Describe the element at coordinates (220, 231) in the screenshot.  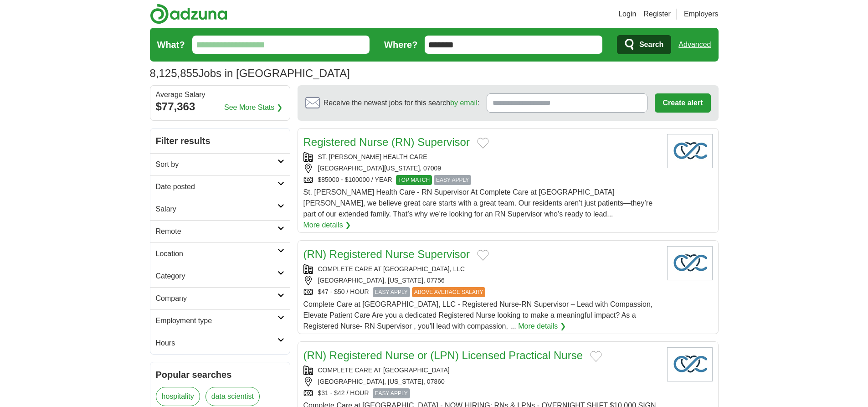
I see `a: Remote` at that location.